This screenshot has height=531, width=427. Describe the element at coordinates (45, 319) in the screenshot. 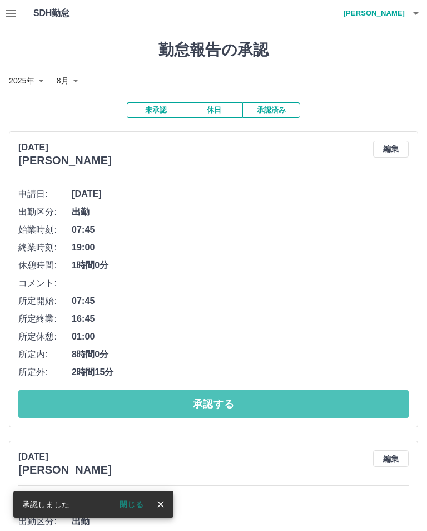

I see `span: 所定終業:` at that location.